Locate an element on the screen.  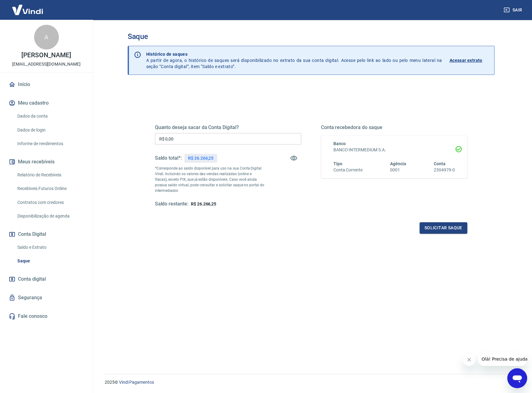
span: Conta digital is located at coordinates (32, 279).